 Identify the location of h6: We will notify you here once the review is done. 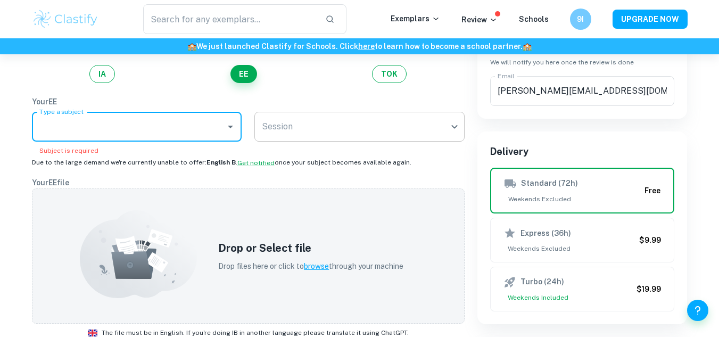
(582, 62).